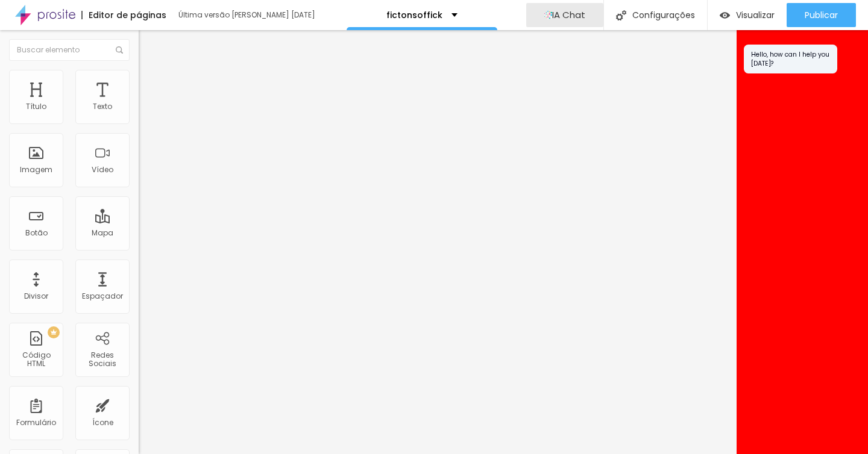 The width and height of the screenshot is (868, 454). Describe the element at coordinates (102, 423) in the screenshot. I see `div: Ícone` at that location.